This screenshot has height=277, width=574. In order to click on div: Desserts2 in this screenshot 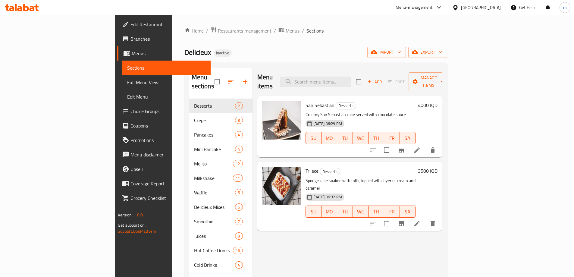, I will do `click(221, 106)`.